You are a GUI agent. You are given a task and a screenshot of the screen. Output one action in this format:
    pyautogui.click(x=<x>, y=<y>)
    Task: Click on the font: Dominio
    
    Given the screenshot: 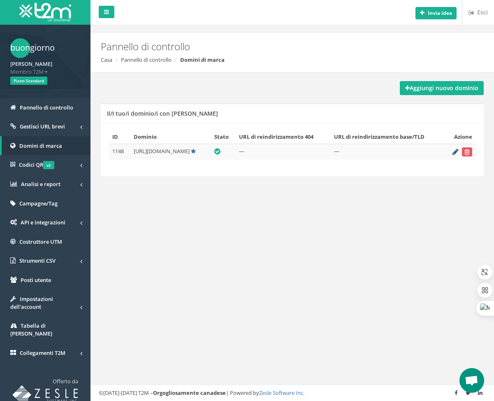 What is the action you would take?
    pyautogui.click(x=145, y=137)
    